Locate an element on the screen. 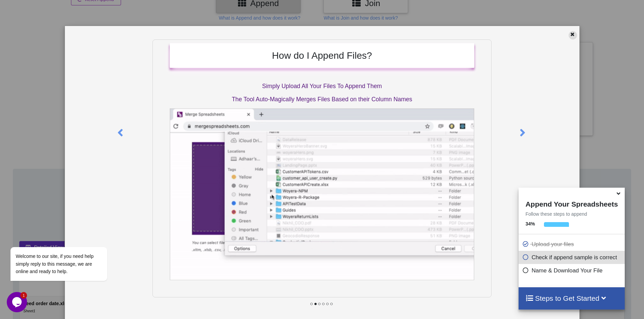 This screenshot has height=319, width=644. p: Follow these steps to append is located at coordinates (571, 214).